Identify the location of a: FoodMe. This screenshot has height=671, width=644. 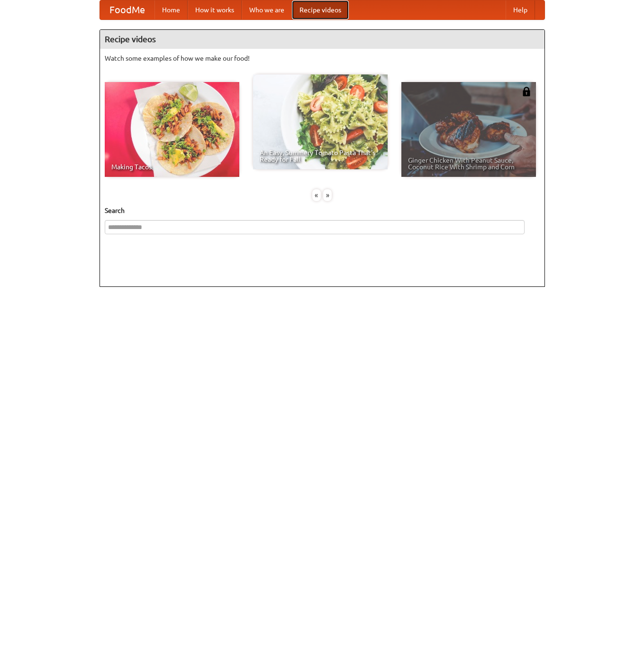
(127, 10).